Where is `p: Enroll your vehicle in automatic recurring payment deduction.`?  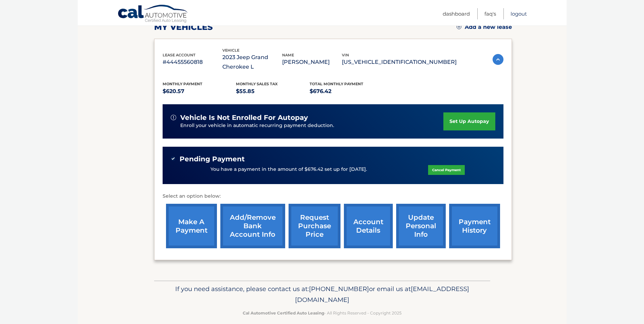 p: Enroll your vehicle in automatic recurring payment deduction. is located at coordinates (312, 125).